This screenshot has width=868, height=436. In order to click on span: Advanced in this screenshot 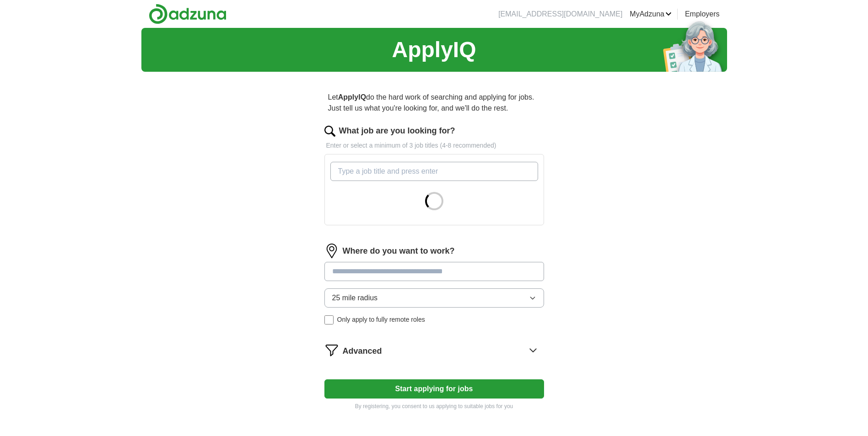, I will do `click(363, 351)`.